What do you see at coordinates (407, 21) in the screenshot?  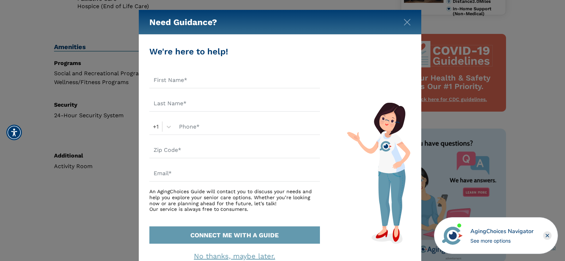 I see `button: Close` at bounding box center [407, 21].